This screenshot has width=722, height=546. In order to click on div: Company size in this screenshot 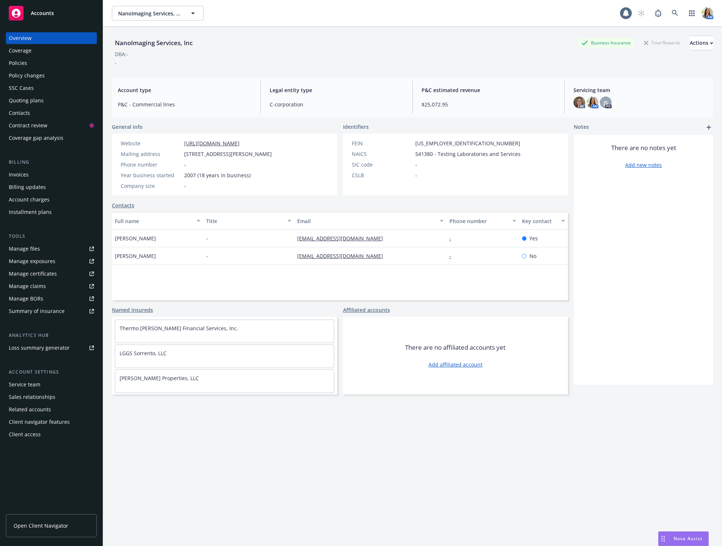, I will do `click(151, 186)`.